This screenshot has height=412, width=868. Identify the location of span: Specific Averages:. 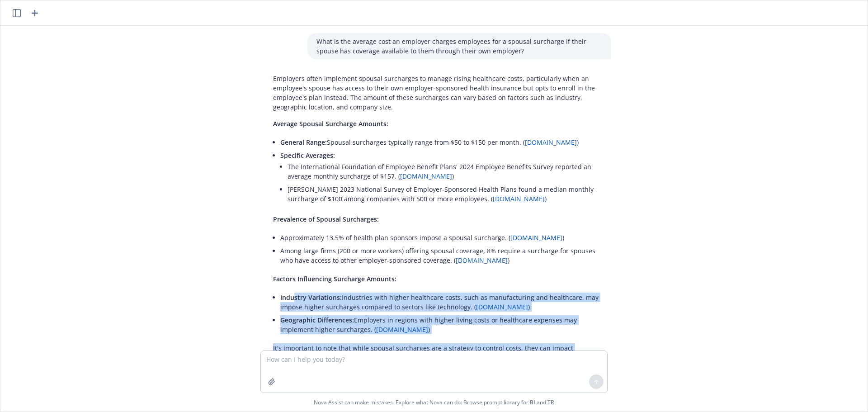
(308, 155).